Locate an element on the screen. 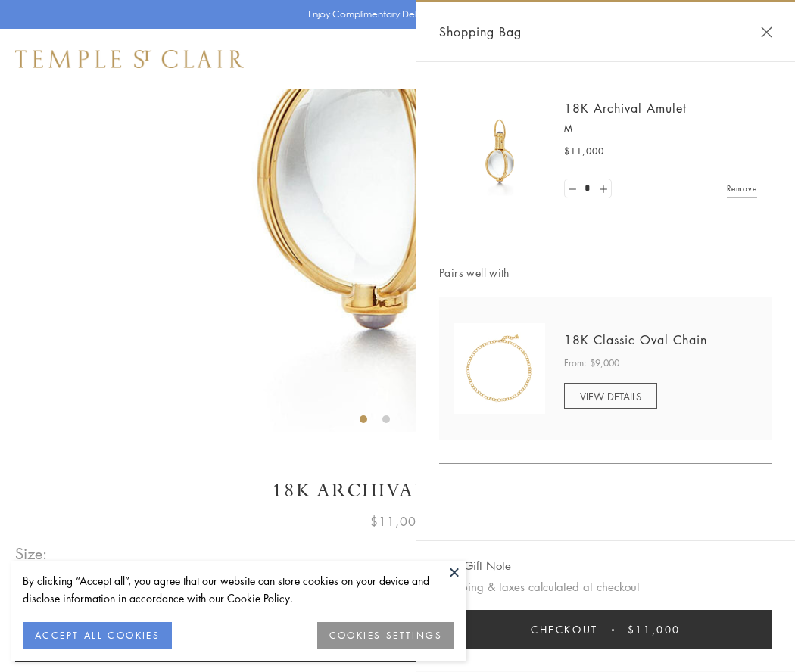 The width and height of the screenshot is (795, 672). span: From: $9,000 is located at coordinates (591, 363).